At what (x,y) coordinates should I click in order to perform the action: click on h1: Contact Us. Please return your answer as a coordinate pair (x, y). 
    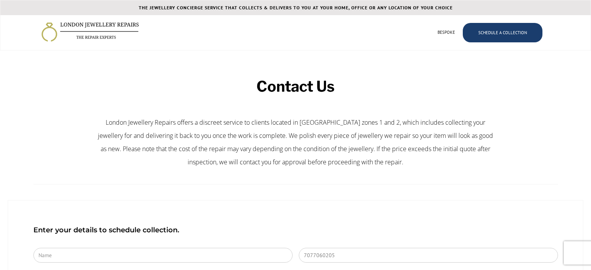
    Looking at the image, I should click on (295, 86).